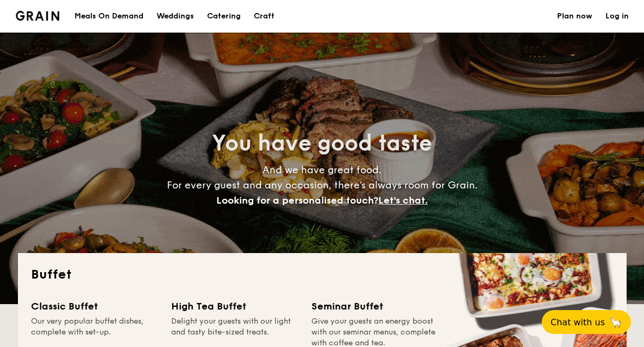 The width and height of the screenshot is (644, 347). Describe the element at coordinates (578, 322) in the screenshot. I see `span: Chat with us` at that location.